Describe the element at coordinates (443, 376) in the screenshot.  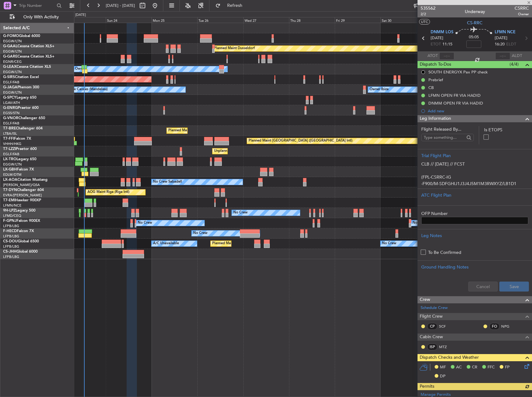
I see `span: DP` at that location.